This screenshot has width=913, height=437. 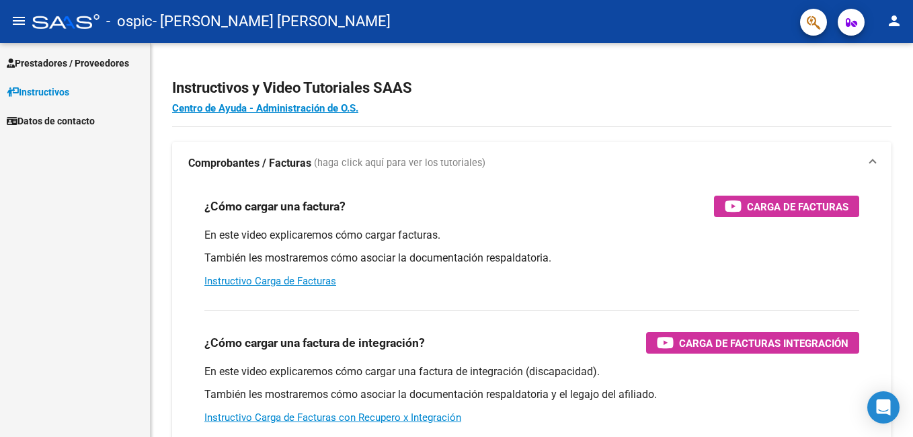 What do you see at coordinates (764, 343) in the screenshot?
I see `span: Carga de Facturas Integración` at bounding box center [764, 343].